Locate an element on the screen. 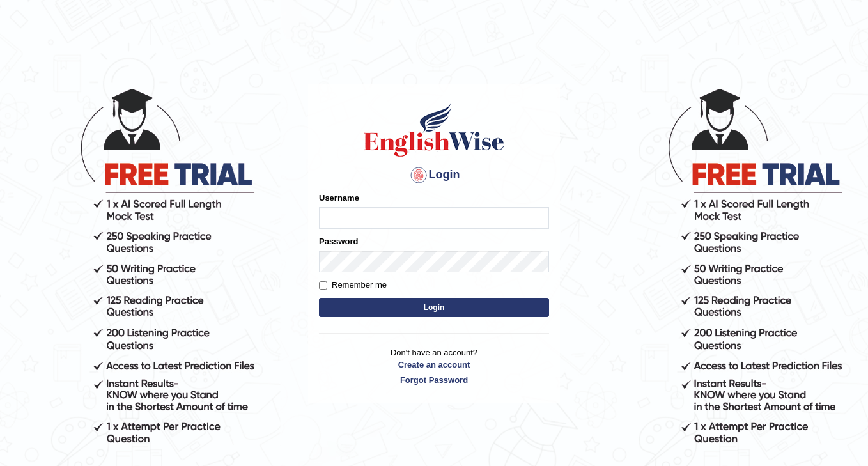 This screenshot has width=868, height=466. label: Username is located at coordinates (339, 197).